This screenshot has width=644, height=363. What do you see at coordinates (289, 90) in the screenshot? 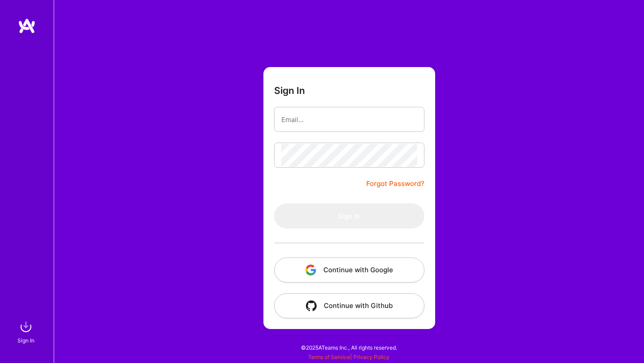
I see `h3: Sign In` at bounding box center [289, 90].